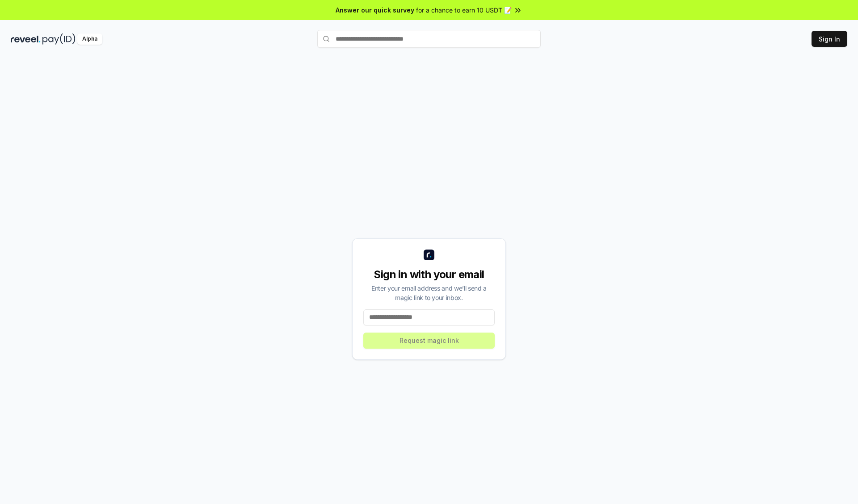  Describe the element at coordinates (25, 39) in the screenshot. I see `img: reveel_dark` at that location.